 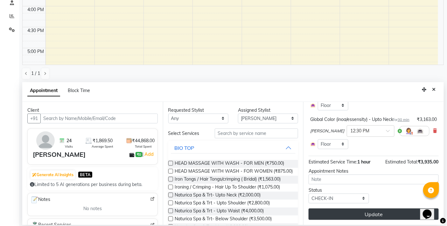 I want to click on img: avatar, so click(x=45, y=141).